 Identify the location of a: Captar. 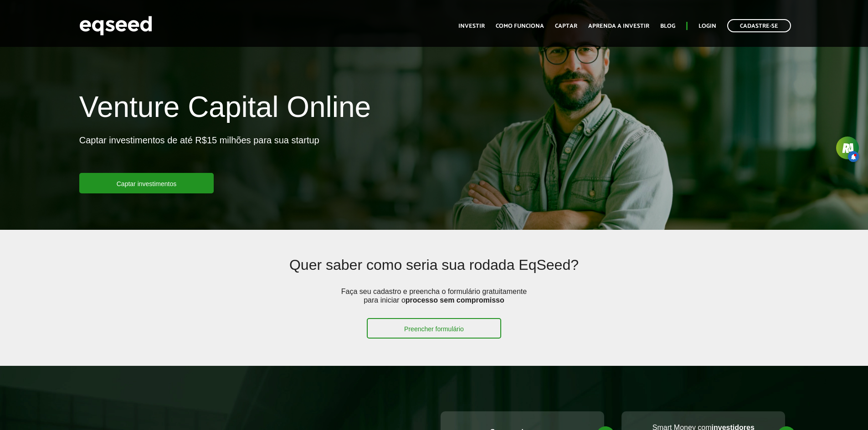
(566, 26).